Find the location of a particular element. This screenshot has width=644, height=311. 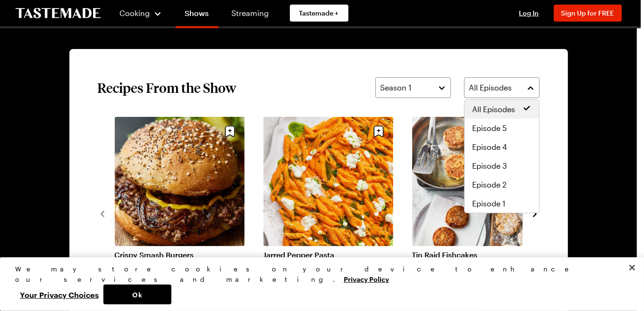

button: Your Privacy Choices is located at coordinates (59, 295).